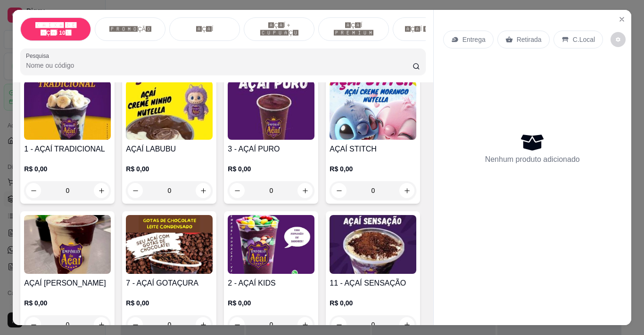 The image size is (644, 335). Describe the element at coordinates (39, 55) in the screenshot. I see `label: Pesquisa` at that location.